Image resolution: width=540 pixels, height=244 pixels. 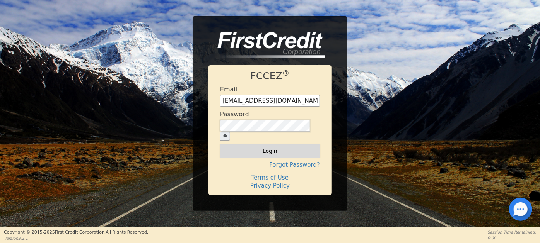 I want to click on button: Login, so click(x=270, y=151).